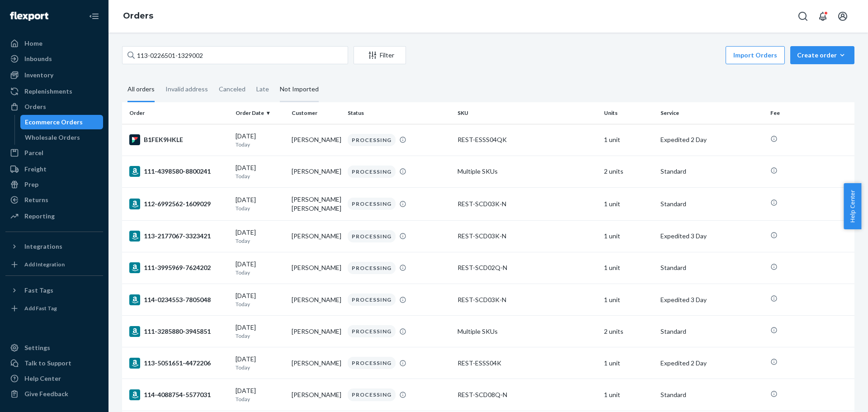 This screenshot has width=868, height=412. What do you see at coordinates (823, 55) in the screenshot?
I see `button: Create order` at bounding box center [823, 55].